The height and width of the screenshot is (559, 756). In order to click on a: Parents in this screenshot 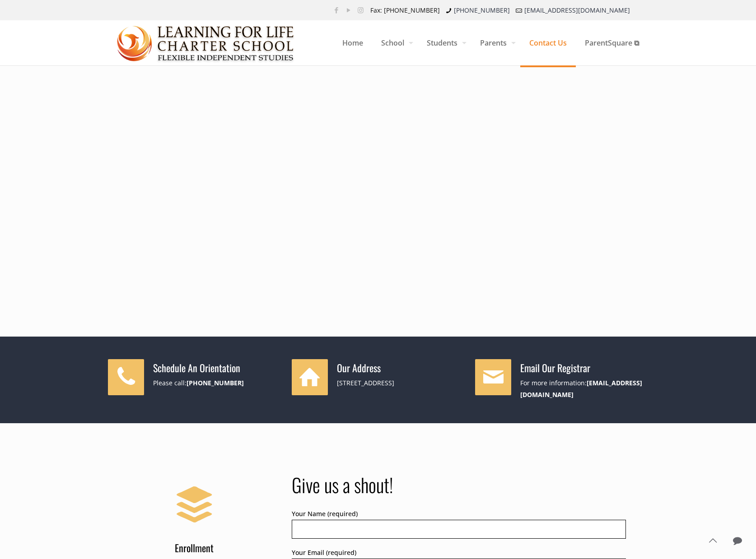, I will do `click(495, 43)`.